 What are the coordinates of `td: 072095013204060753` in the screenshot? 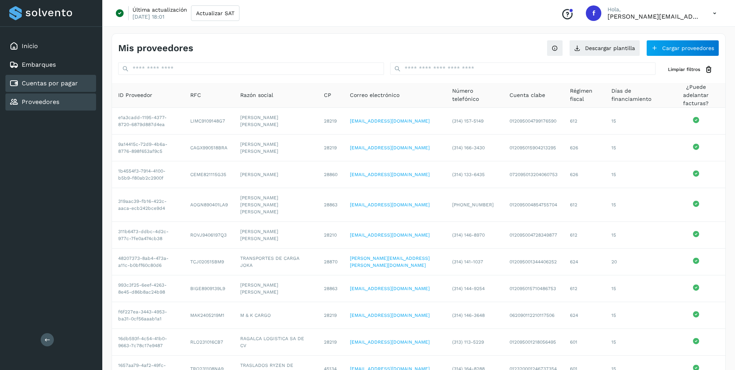 It's located at (534, 174).